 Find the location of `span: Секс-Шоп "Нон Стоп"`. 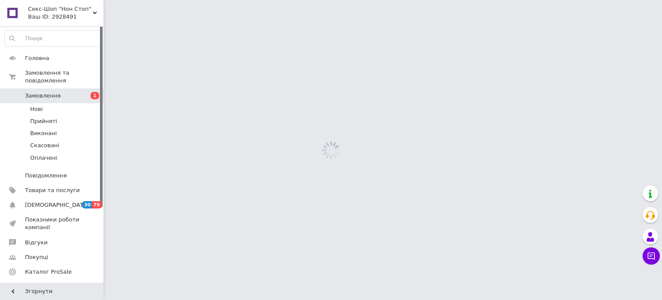

span: Секс-Шоп "Нон Стоп" is located at coordinates (60, 9).